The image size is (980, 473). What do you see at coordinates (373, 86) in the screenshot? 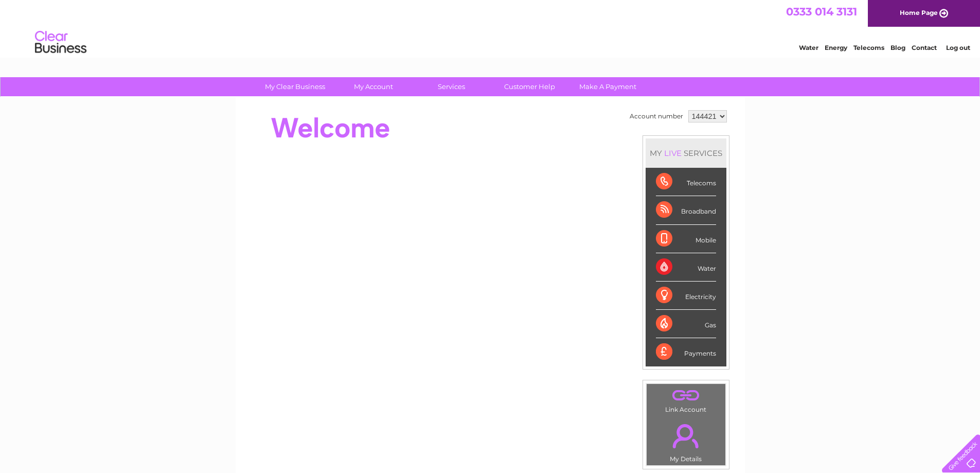
I see `a: My Account` at bounding box center [373, 86].